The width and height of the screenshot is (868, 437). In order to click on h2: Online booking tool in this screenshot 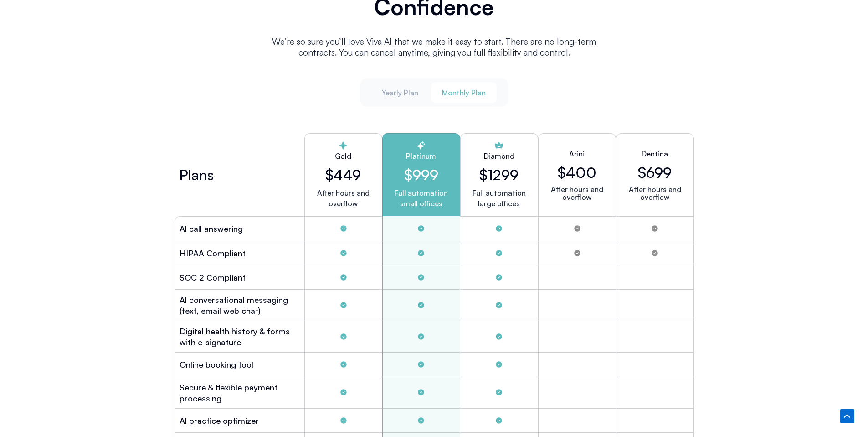, I will do `click(216, 364)`.